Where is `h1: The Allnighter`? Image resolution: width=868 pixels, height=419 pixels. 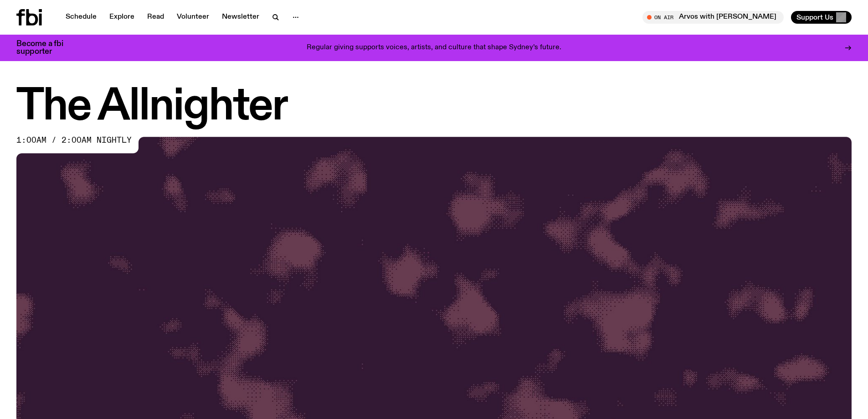 h1: The Allnighter is located at coordinates (434, 107).